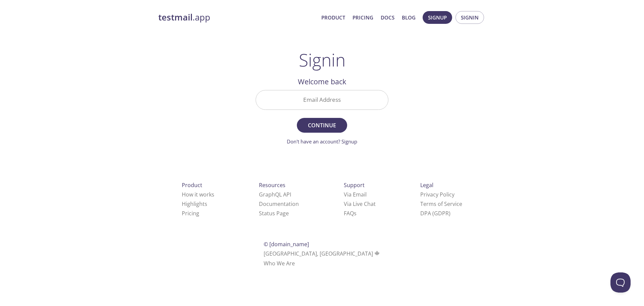 The image size is (644, 306). What do you see at coordinates (322, 141) in the screenshot?
I see `a: Don't have an account? Signup` at bounding box center [322, 141].